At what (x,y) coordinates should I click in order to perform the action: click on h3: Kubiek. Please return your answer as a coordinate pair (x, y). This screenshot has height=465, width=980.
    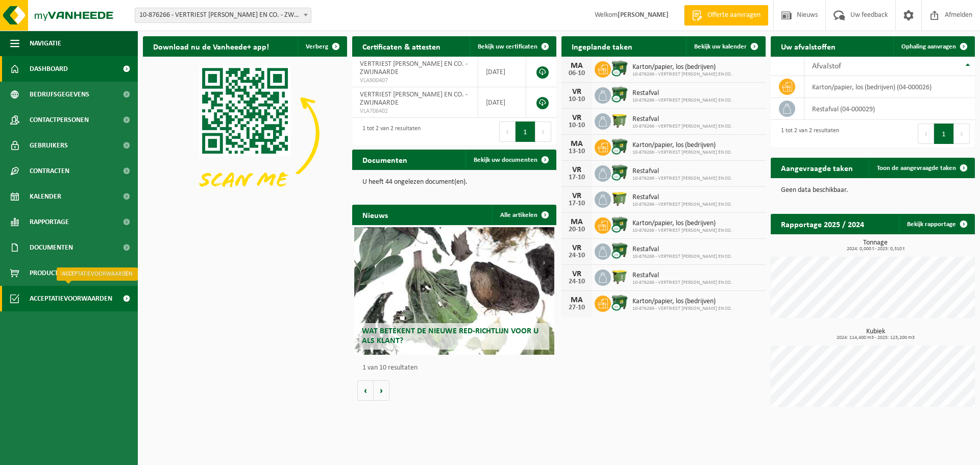
    Looking at the image, I should click on (876, 334).